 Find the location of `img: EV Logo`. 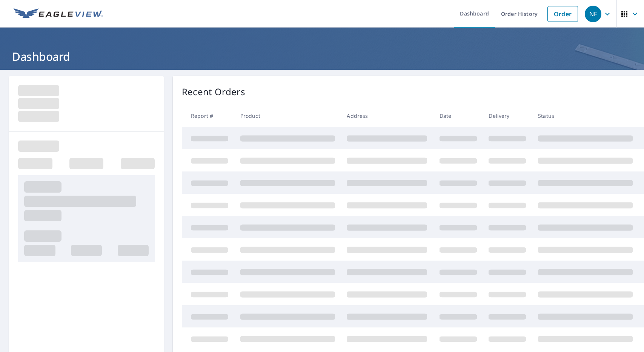

img: EV Logo is located at coordinates (58, 14).